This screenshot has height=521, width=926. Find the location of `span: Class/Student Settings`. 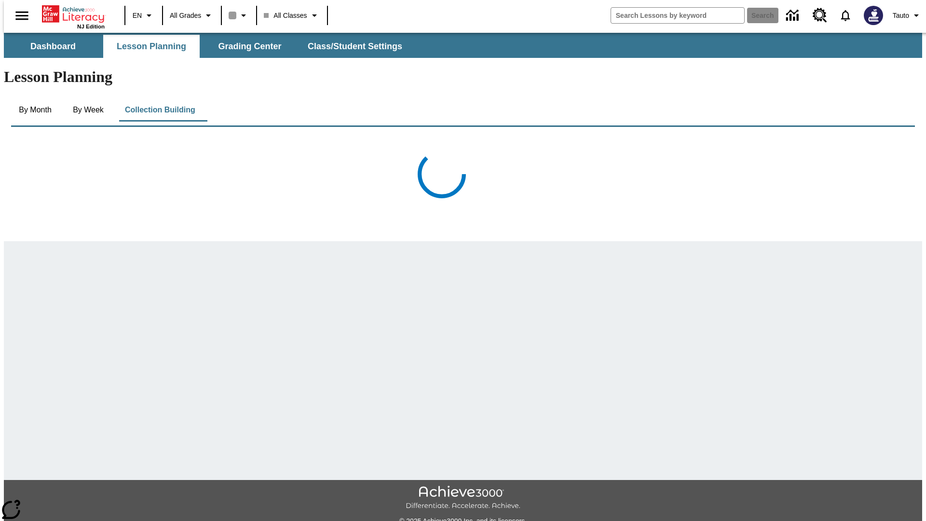

span: Class/Student Settings is located at coordinates (355, 46).